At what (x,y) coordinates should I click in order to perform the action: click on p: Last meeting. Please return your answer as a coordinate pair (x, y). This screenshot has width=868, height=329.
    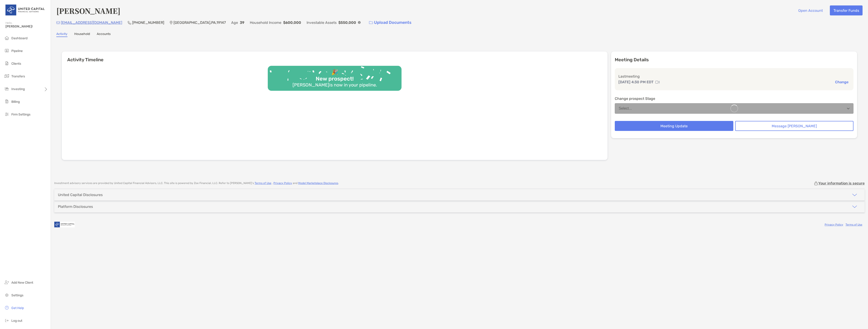
    Looking at the image, I should click on (734, 77).